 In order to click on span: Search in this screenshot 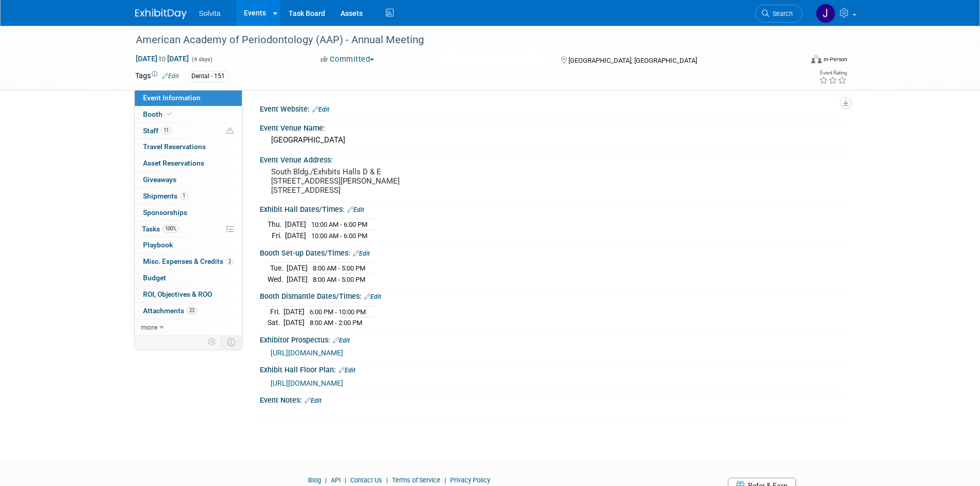, I will do `click(781, 14)`.